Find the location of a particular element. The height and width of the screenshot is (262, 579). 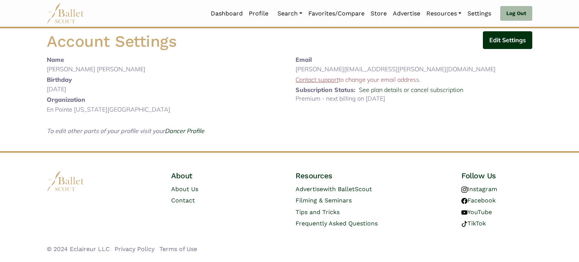

a: Frequently Asked Questions is located at coordinates (337, 223).